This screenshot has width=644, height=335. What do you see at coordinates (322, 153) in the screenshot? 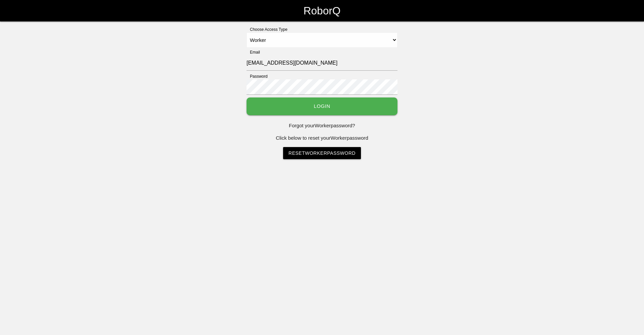
I see `a: ResetWorkerPassword` at bounding box center [322, 153].